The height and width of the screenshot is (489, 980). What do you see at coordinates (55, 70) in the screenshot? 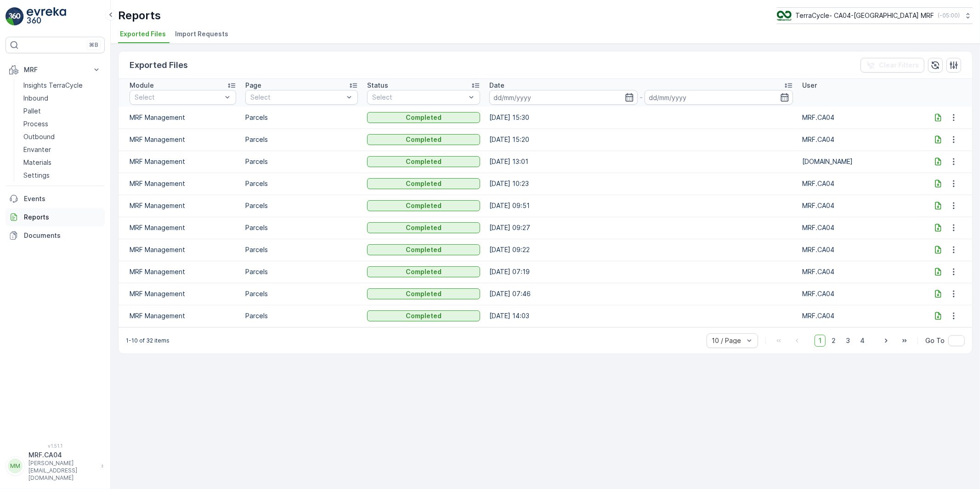
I see `button: MRF` at bounding box center [55, 70].